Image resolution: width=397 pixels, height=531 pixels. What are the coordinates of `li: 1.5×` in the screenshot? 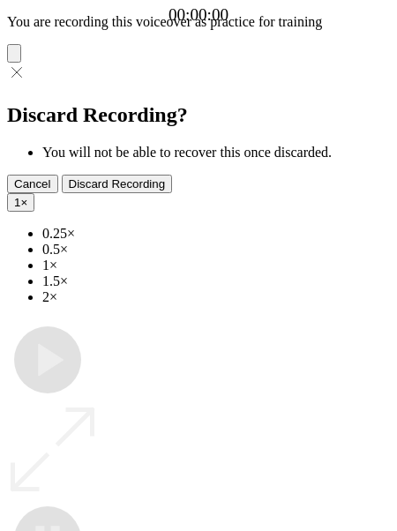 It's located at (216, 282).